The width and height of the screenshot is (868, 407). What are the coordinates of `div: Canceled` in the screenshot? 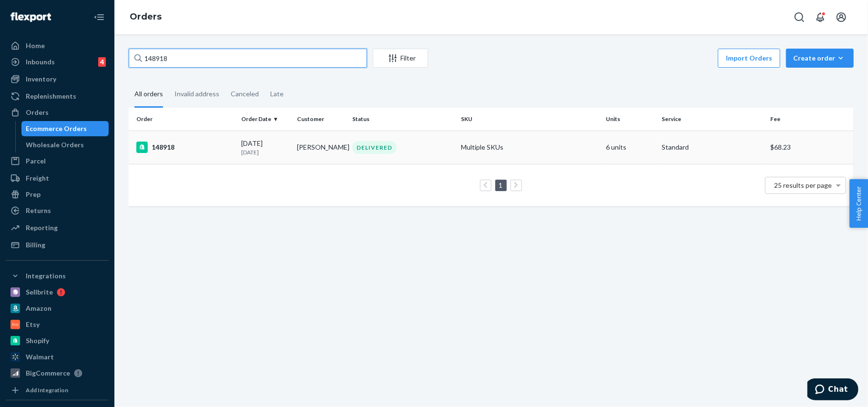 It's located at (244, 94).